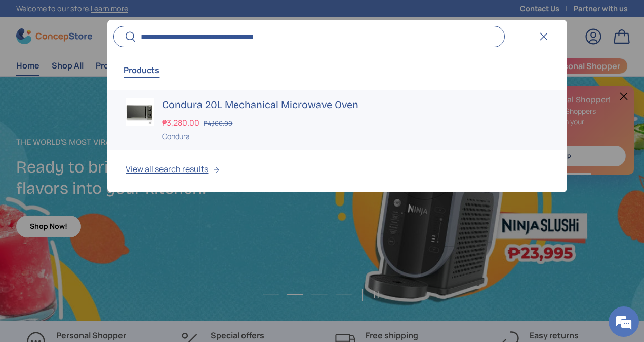 The height and width of the screenshot is (342, 644). What do you see at coordinates (355, 105) in the screenshot?
I see `h3: Condura 20L Mechanical Microwave Oven` at bounding box center [355, 105].